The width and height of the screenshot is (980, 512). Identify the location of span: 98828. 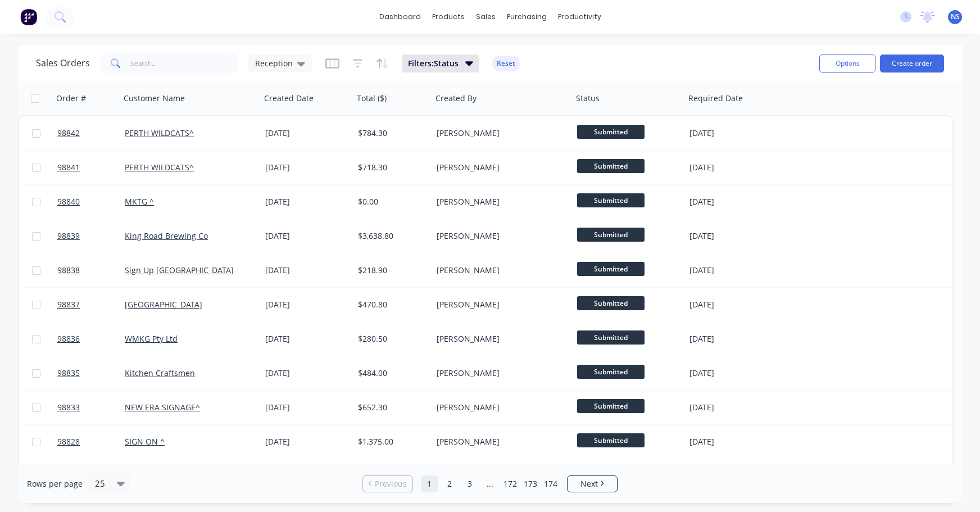
(69, 442).